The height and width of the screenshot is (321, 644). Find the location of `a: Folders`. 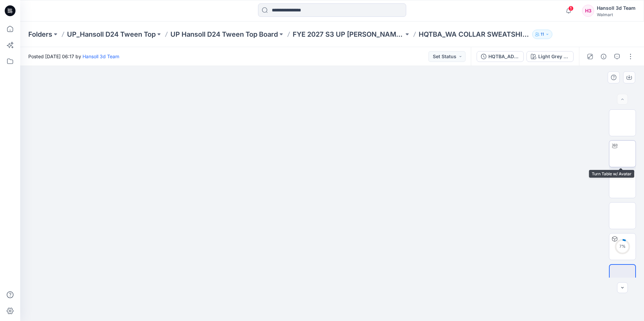

a: Folders is located at coordinates (40, 34).